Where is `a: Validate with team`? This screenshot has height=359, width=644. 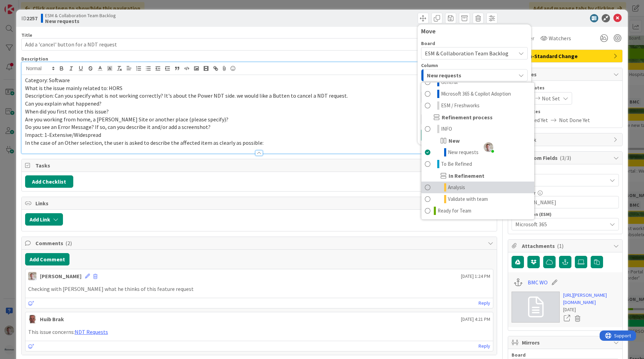
a: Validate with team is located at coordinates (478, 199).